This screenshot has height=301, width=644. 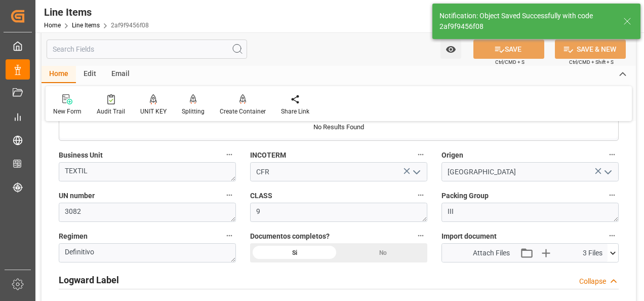 I want to click on span: Ctrl/CMD + S, so click(x=510, y=62).